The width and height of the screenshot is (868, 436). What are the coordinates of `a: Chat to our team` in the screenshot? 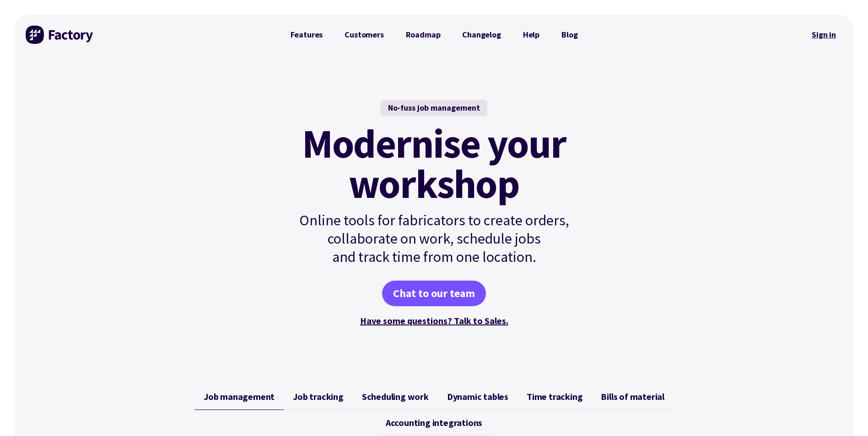 It's located at (434, 293).